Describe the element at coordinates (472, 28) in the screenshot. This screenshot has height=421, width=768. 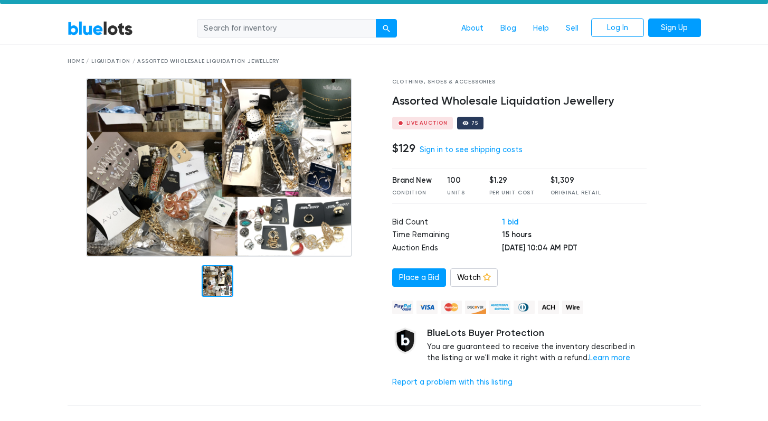
I see `a: About` at that location.